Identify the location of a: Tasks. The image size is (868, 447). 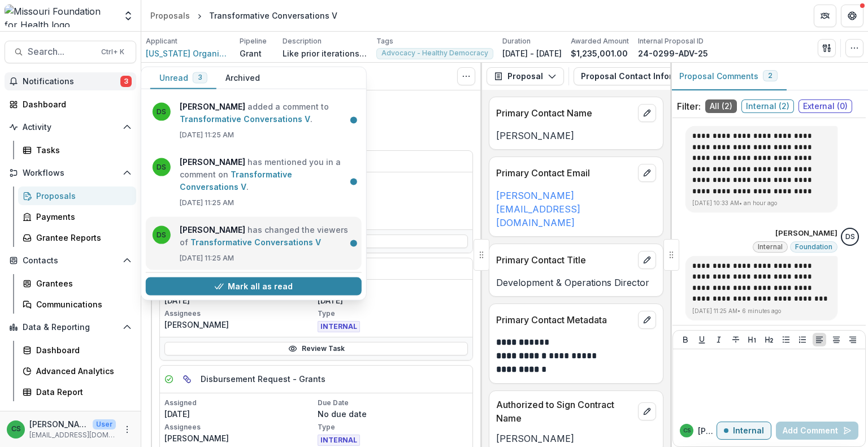
(77, 149).